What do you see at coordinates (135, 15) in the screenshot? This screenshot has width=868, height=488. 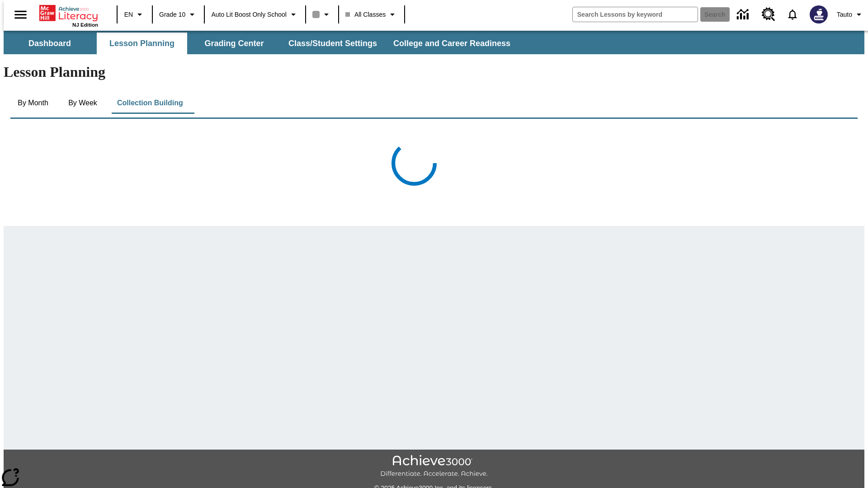 I see `button: Language: EN, Select a language` at bounding box center [135, 15].